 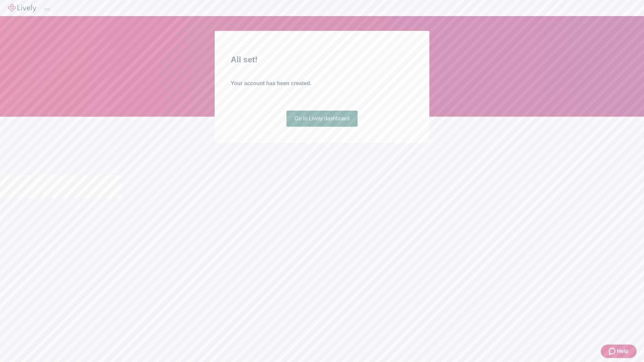 What do you see at coordinates (47, 10) in the screenshot?
I see `button: Log out` at bounding box center [47, 10].